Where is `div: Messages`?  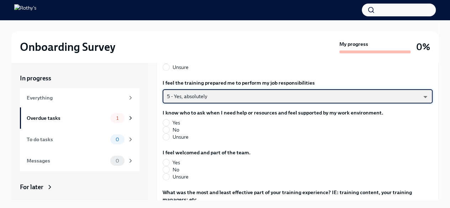
div: Messages is located at coordinates (67, 161).